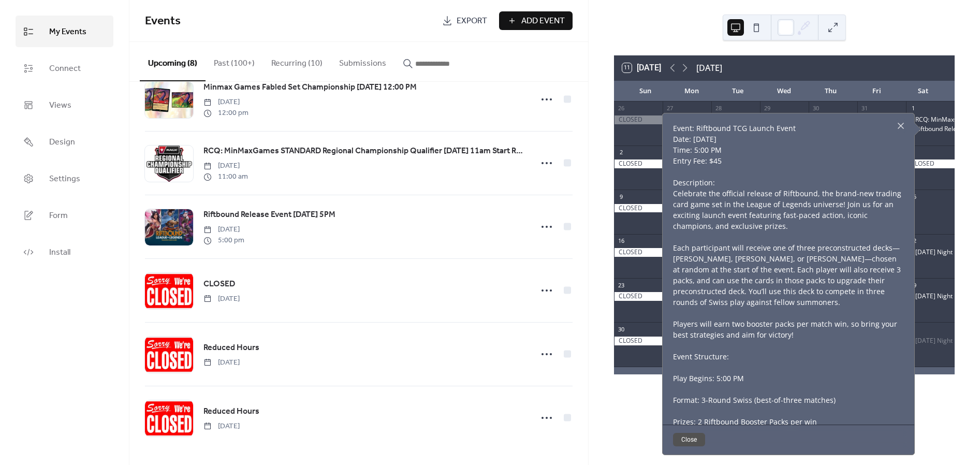 The height and width of the screenshot is (465, 980). I want to click on div: 28, so click(718, 108).